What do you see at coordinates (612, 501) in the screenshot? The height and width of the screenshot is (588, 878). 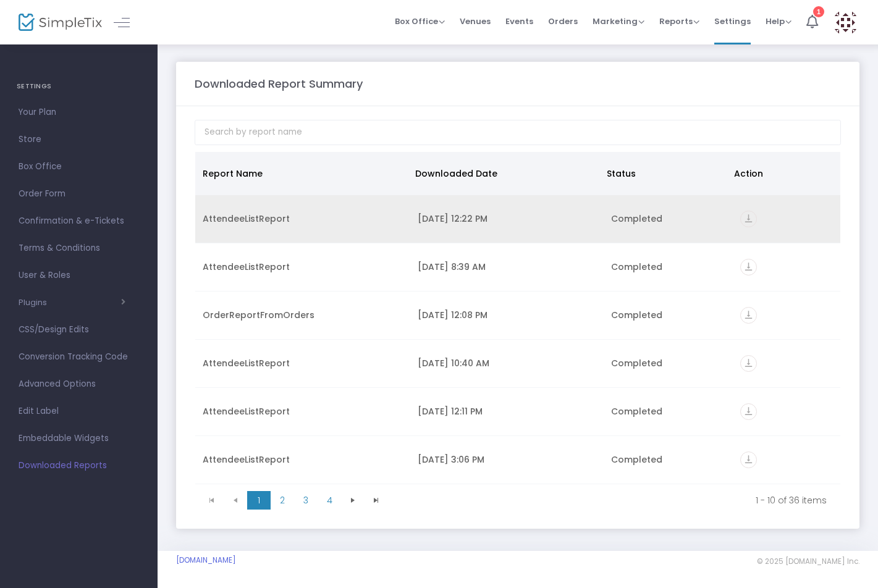 I see `kendo-pager-info: 1 - 10 of 36 items` at bounding box center [612, 501].